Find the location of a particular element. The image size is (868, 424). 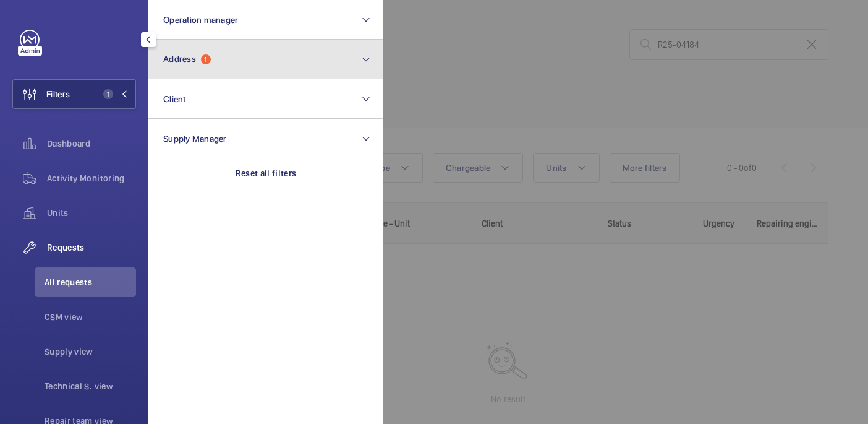

span: Technical S. view is located at coordinates (91, 386).